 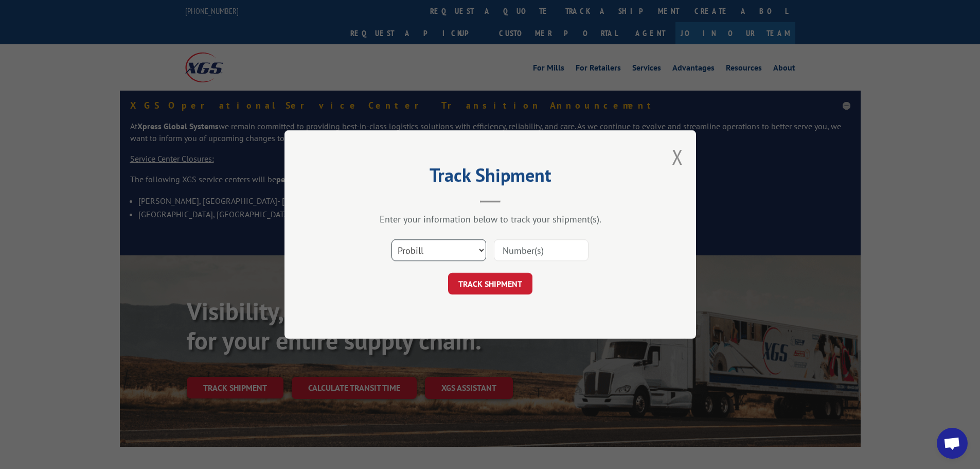 I want to click on a: Open chat, so click(x=952, y=443).